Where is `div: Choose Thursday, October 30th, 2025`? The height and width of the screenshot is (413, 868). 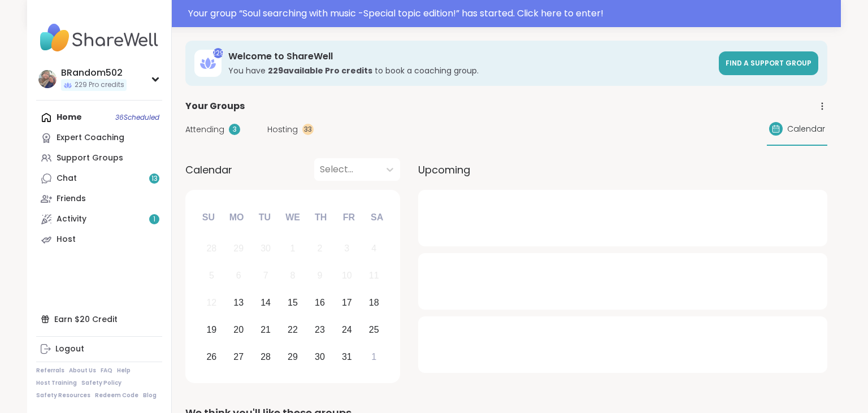 div: Choose Thursday, October 30th, 2025 is located at coordinates (320, 357).